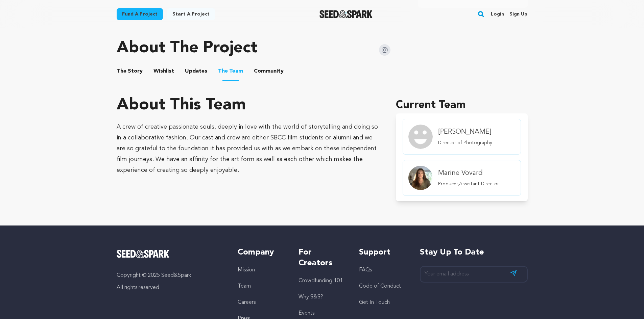  Describe the element at coordinates (269, 71) in the screenshot. I see `span: Community` at that location.